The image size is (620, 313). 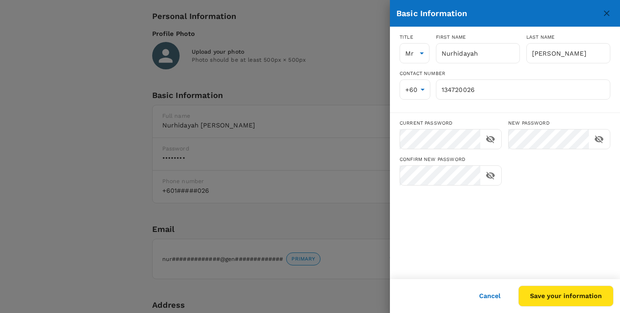 I want to click on button: Save your information, so click(x=566, y=296).